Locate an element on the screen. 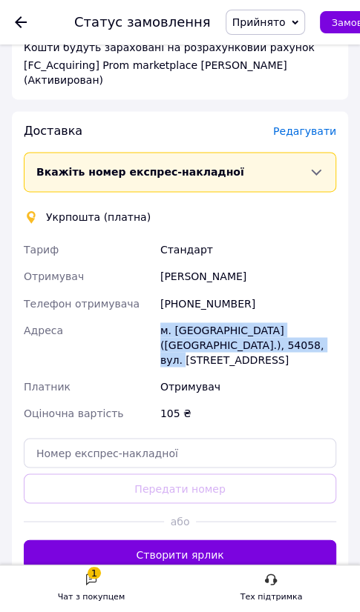 The height and width of the screenshot is (612, 360). span: Вкажіть номер експрес-накладної is located at coordinates (140, 172).